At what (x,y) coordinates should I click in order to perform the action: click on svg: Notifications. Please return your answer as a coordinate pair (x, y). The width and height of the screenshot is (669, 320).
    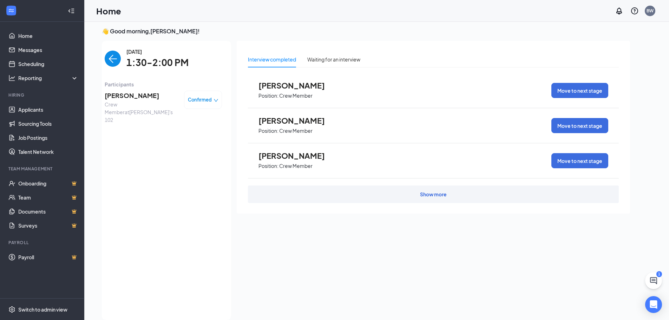
    Looking at the image, I should click on (619, 11).